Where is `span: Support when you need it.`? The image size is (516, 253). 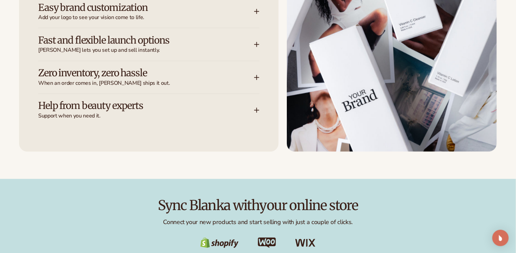
span: Support when you need it. is located at coordinates (146, 116).